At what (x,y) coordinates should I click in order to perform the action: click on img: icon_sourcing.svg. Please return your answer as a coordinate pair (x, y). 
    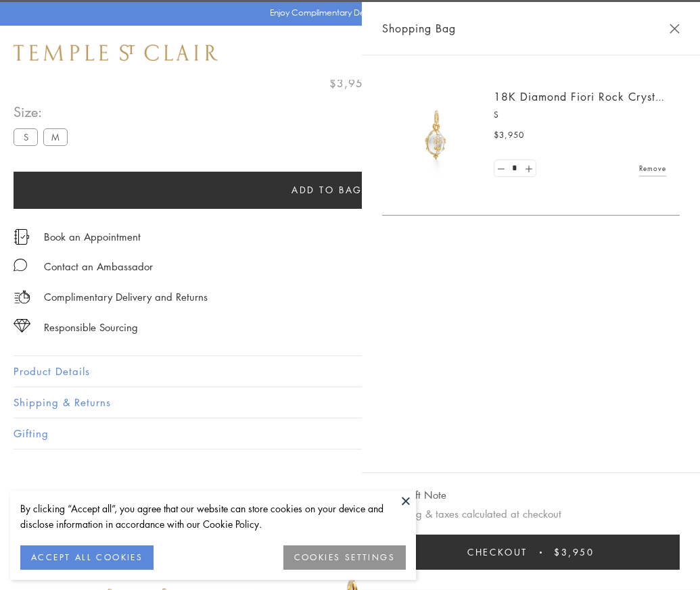
    Looking at the image, I should click on (21, 326).